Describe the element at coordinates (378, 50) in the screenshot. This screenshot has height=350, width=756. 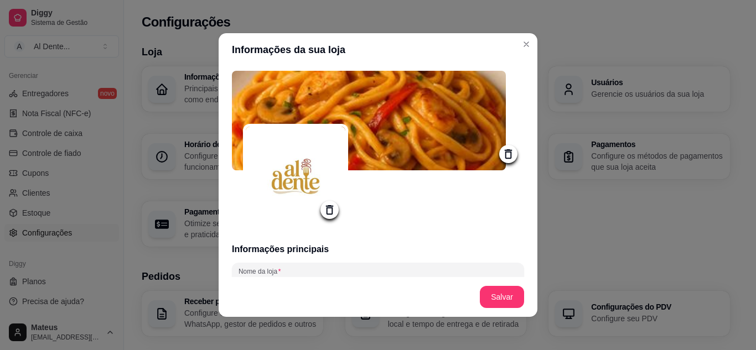
I see `header: Informações da sua loja` at that location.